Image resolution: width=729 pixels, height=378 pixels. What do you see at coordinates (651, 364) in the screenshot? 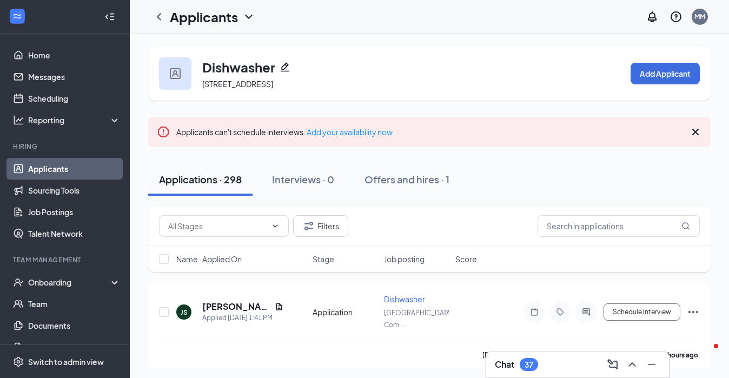
I see `button: Minimize` at bounding box center [651, 364].